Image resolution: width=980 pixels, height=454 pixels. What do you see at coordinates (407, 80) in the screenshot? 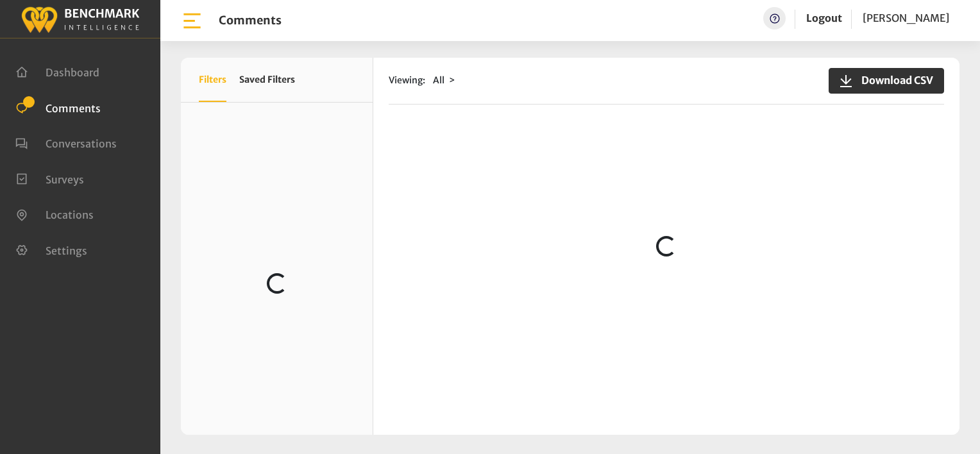
I see `span: Viewing:` at bounding box center [407, 80].